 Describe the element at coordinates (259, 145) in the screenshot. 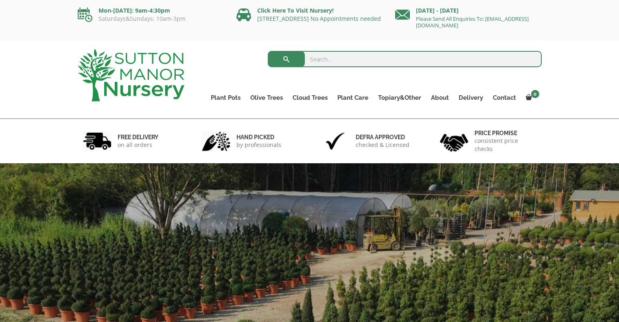

I see `p: by professionals` at that location.